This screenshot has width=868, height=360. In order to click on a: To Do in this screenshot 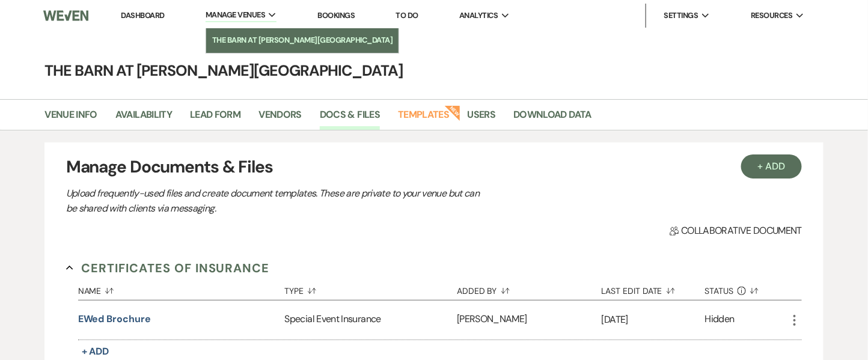, I will do `click(407, 15)`.